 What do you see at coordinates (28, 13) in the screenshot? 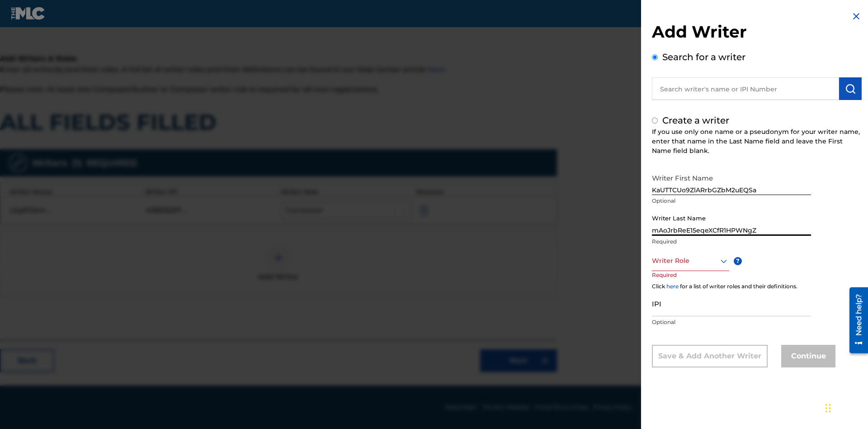
I see `img: MLC Logo` at bounding box center [28, 13].